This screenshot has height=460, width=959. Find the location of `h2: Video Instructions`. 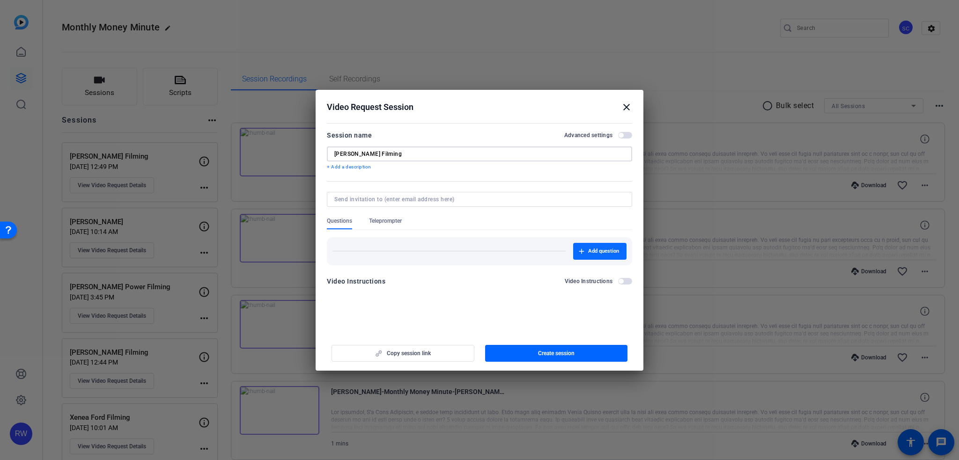

h2: Video Instructions is located at coordinates (589, 281).